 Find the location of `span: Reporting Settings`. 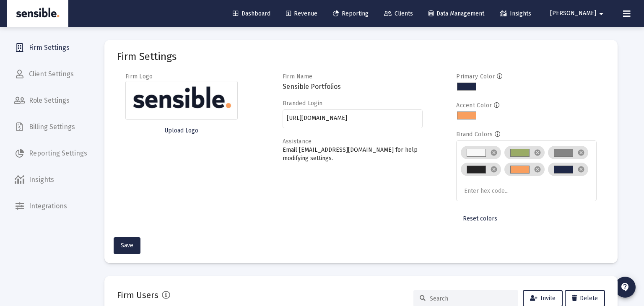

span: Reporting Settings is located at coordinates (51, 153).